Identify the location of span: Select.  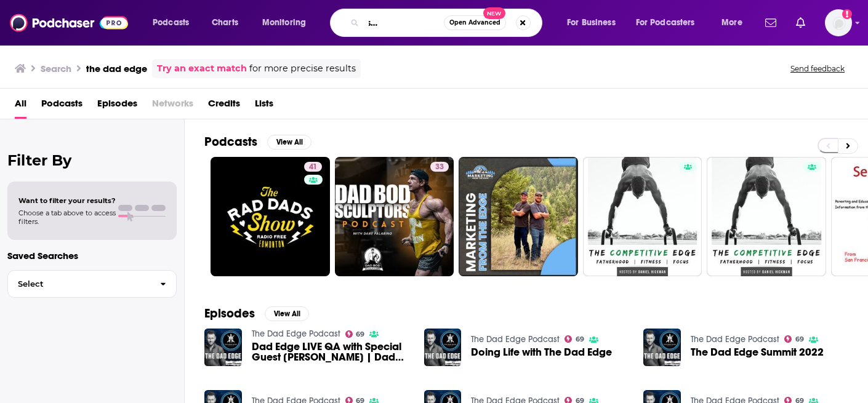
(79, 283).